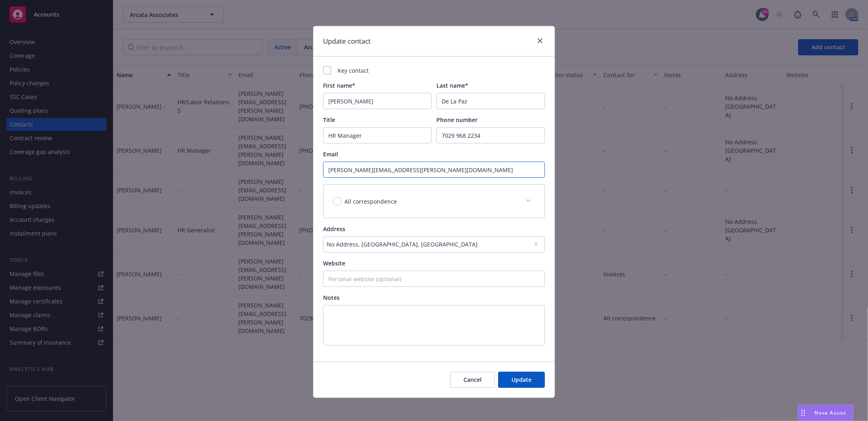  Describe the element at coordinates (434, 169) in the screenshot. I see `input: example@email.com` at that location.